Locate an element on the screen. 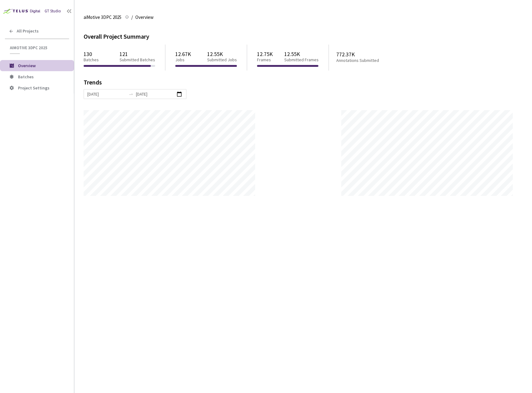 Image resolution: width=532 pixels, height=393 pixels. p: Batches is located at coordinates (91, 60).